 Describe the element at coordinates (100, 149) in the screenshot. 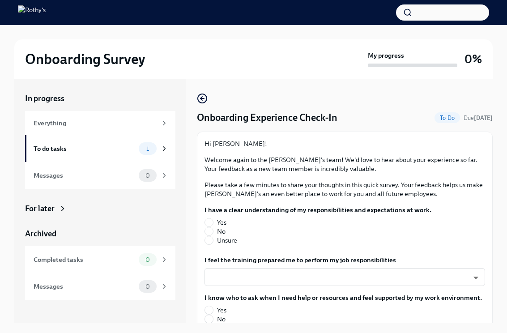

I see `a: To do tasks1` at that location.